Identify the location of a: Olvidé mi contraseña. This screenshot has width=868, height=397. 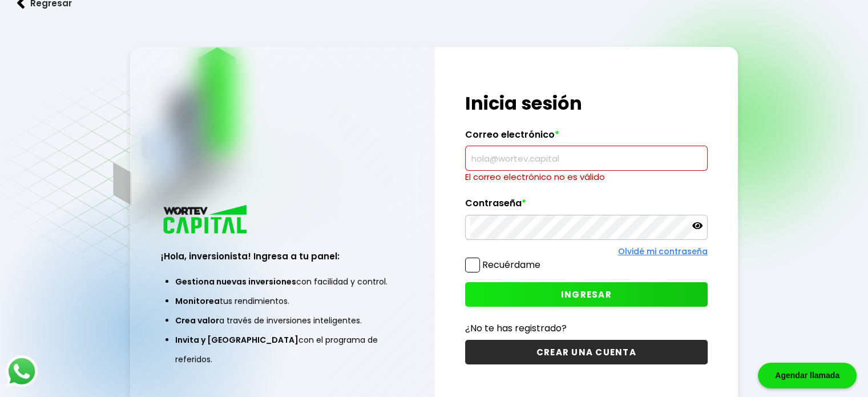
(663, 252).